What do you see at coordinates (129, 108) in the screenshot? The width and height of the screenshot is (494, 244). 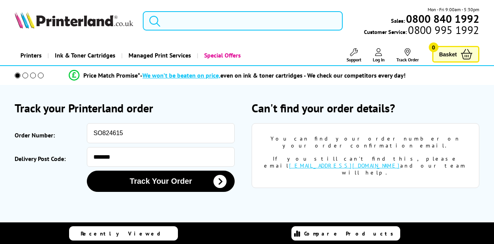 I see `h2: Track your Printerland order` at bounding box center [129, 108].